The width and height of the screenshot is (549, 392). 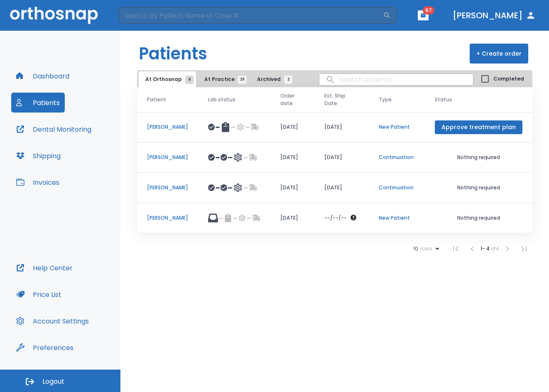 What do you see at coordinates (45, 268) in the screenshot?
I see `a: Help Center` at bounding box center [45, 268].